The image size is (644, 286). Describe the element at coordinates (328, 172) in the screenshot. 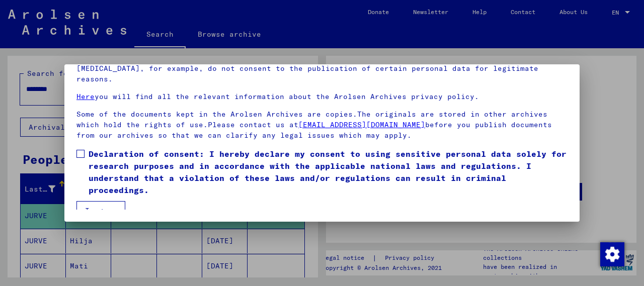

I see `span: Declaration of consent: I hereby declare my consent to using sensitive personal data solely for r...` at that location.